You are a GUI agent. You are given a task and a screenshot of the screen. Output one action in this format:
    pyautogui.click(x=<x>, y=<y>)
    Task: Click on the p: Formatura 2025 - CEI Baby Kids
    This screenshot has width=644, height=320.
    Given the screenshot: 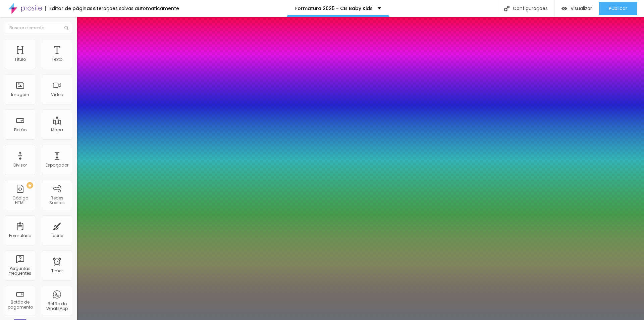 What is the action you would take?
    pyautogui.click(x=334, y=8)
    